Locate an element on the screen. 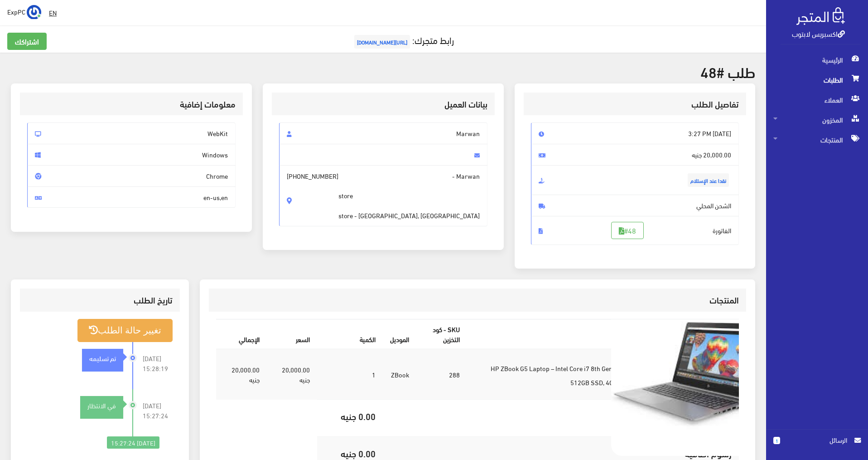 The height and width of the screenshot is (460, 868). strong: تم تسليمه is located at coordinates (103, 358).